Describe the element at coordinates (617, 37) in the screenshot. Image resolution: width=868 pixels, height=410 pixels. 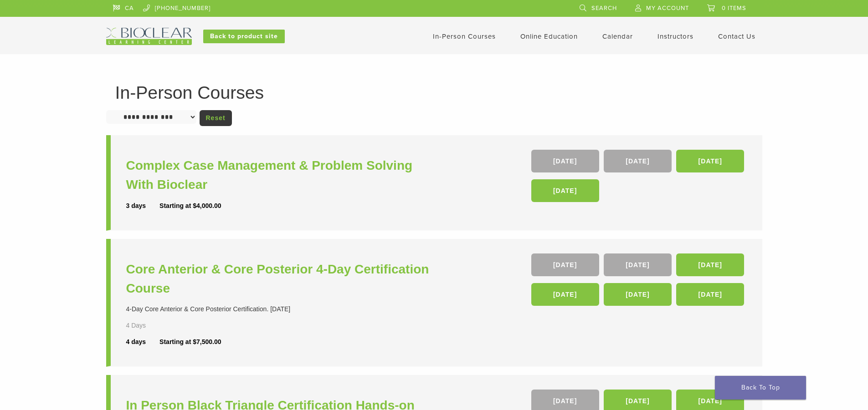
I see `a: Calendar` at that location.